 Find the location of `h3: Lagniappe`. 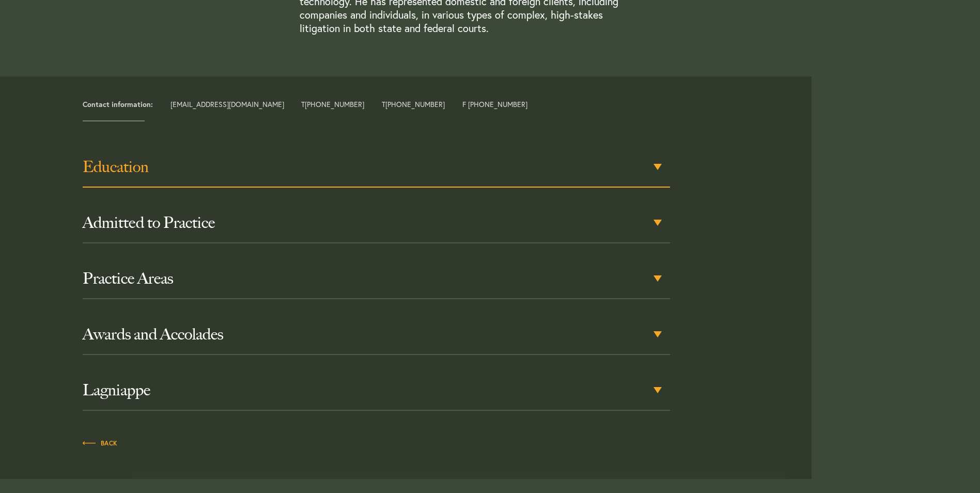

h3: Lagniappe is located at coordinates (376, 390).